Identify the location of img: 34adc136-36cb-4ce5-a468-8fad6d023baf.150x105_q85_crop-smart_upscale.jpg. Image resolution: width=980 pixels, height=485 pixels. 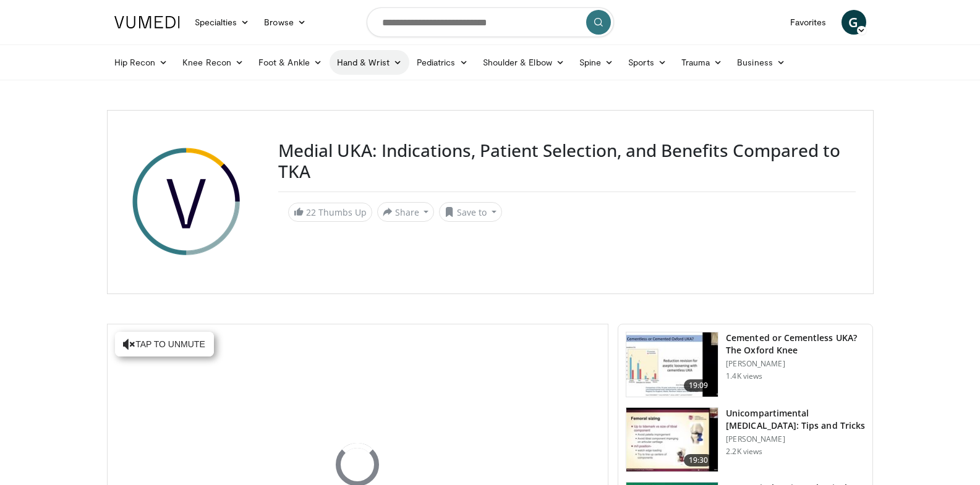
(672, 440).